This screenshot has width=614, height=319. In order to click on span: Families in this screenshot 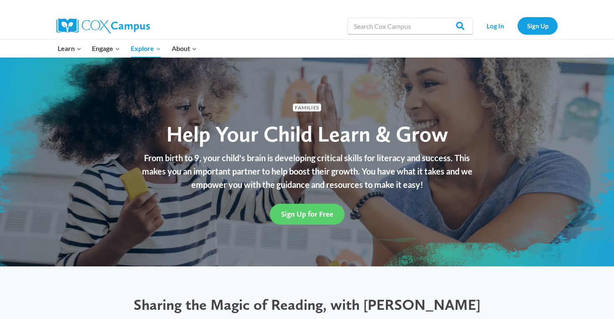, I will do `click(307, 107)`.